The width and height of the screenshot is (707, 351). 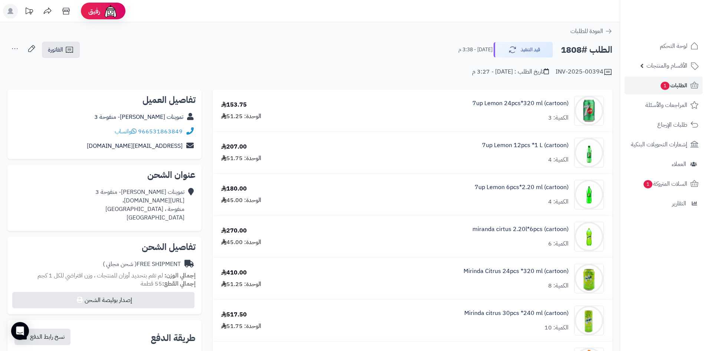 I want to click on small: 55 قطعة, so click(x=168, y=284).